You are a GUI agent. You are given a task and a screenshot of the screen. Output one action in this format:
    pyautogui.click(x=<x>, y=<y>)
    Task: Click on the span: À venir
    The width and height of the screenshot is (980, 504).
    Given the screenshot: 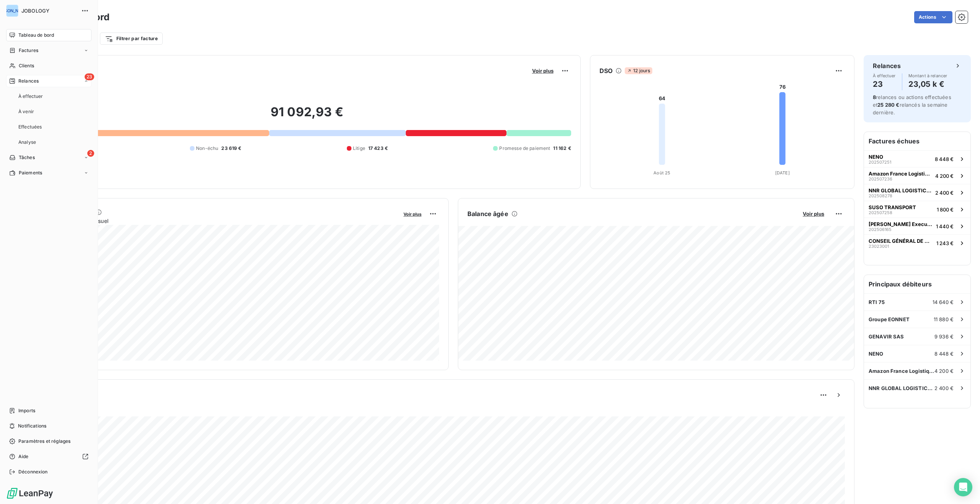 What is the action you would take?
    pyautogui.click(x=26, y=112)
    